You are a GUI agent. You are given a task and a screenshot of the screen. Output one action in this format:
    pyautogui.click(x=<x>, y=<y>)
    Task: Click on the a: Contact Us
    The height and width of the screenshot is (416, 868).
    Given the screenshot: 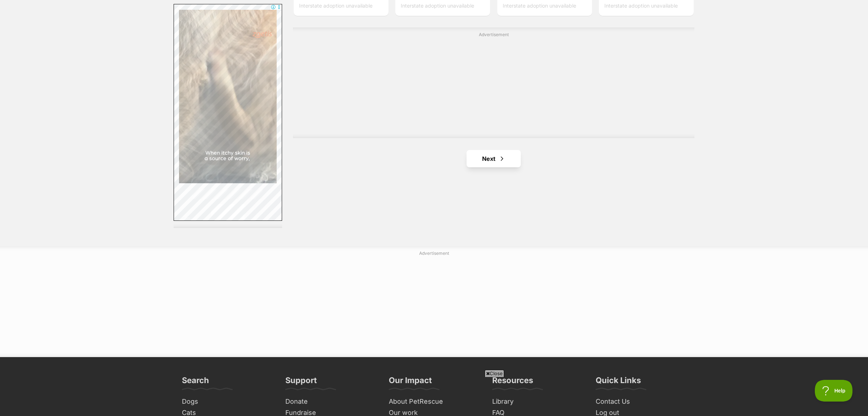 What is the action you would take?
    pyautogui.click(x=641, y=402)
    